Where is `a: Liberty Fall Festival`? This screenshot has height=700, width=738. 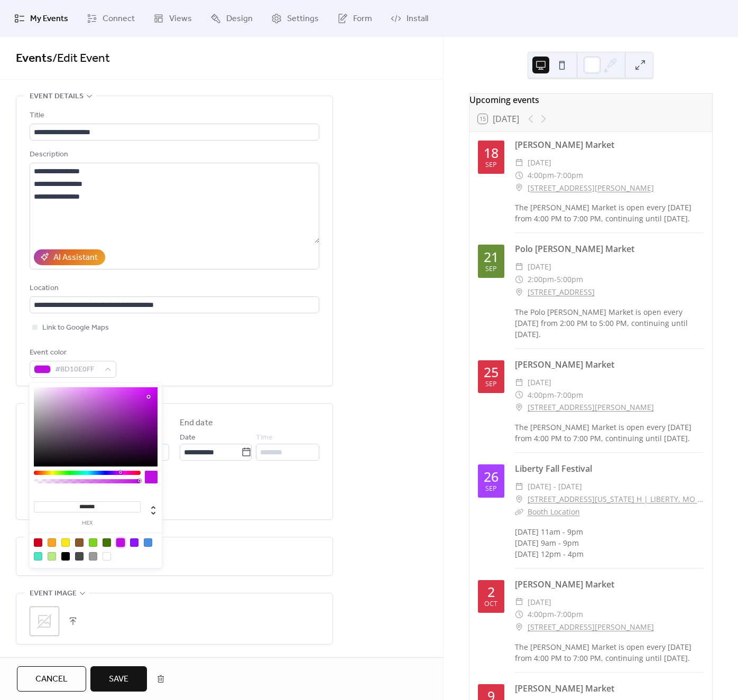
a: Liberty Fall Festival is located at coordinates (554, 469).